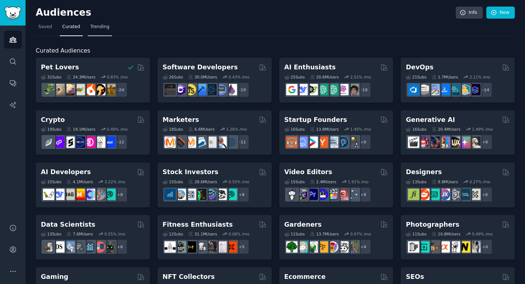 This screenshot has width=525, height=284. I want to click on span: Curated Audiences, so click(63, 51).